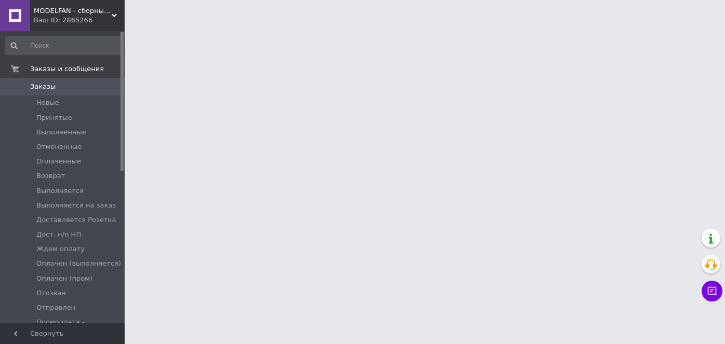  What do you see at coordinates (56, 308) in the screenshot?
I see `span: Отправлен` at bounding box center [56, 308].